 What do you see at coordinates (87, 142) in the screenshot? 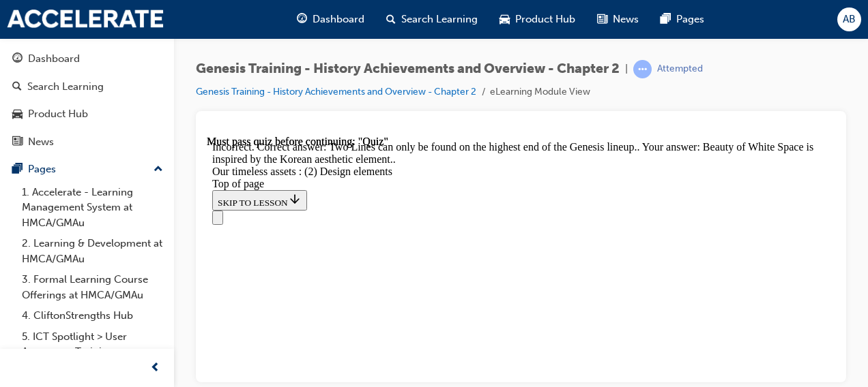
I see `a: News` at bounding box center [87, 142].